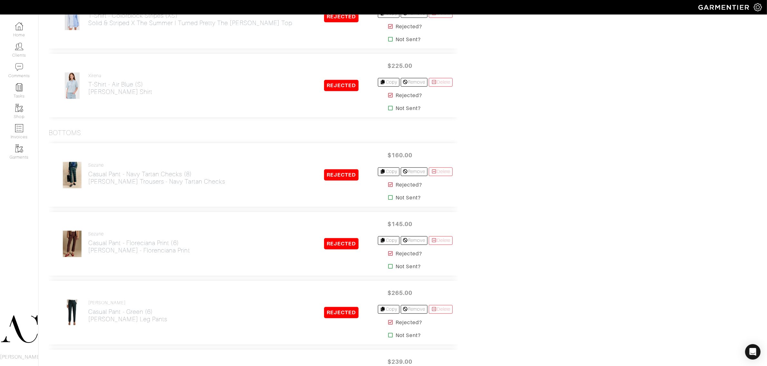 This screenshot has height=366, width=767. Describe the element at coordinates (757, 7) in the screenshot. I see `img: gear-icon-white-bd11855cb880d31180b6d7d6211b90ccbf57a29d726f0c71d8c61bd08dd39cc2.png` at that location.